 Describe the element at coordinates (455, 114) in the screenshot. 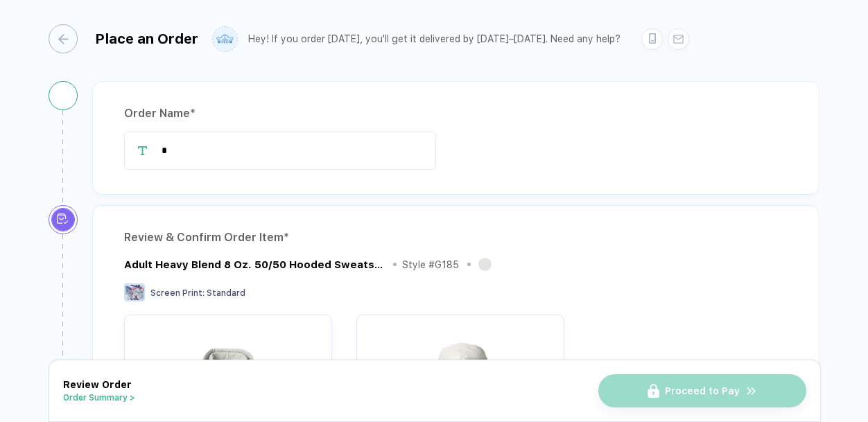

I see `div: Order Name` at that location.